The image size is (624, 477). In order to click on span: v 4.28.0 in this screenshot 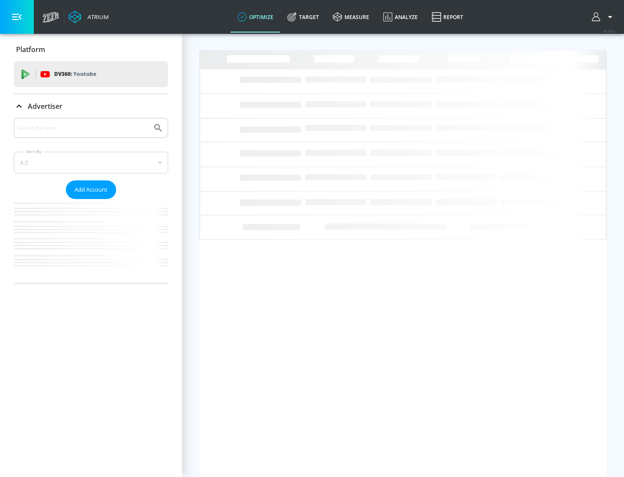, I will do `click(610, 31)`.